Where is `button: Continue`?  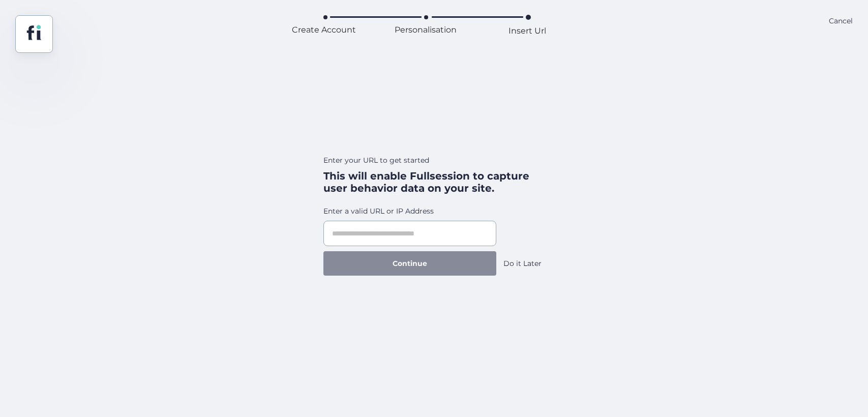 button: Continue is located at coordinates (410, 263).